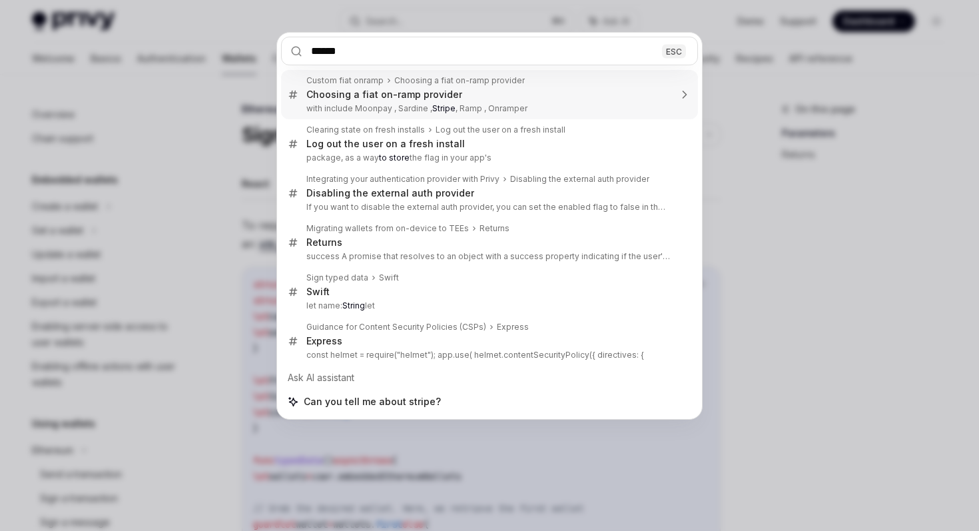 The image size is (979, 531). Describe the element at coordinates (387, 228) in the screenshot. I see `div: Migrating wallets from on-device to TEEs` at that location.